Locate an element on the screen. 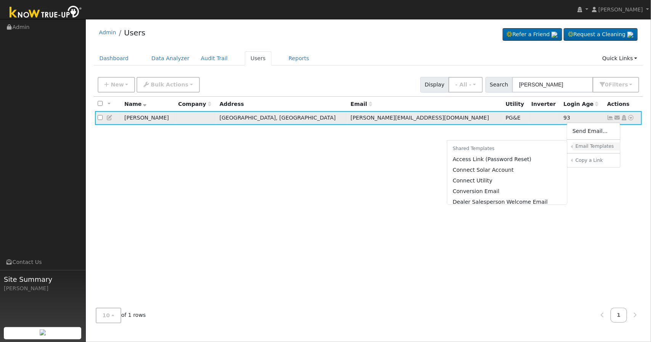 The image size is (651, 342). span: Site Summary is located at coordinates (43, 280).